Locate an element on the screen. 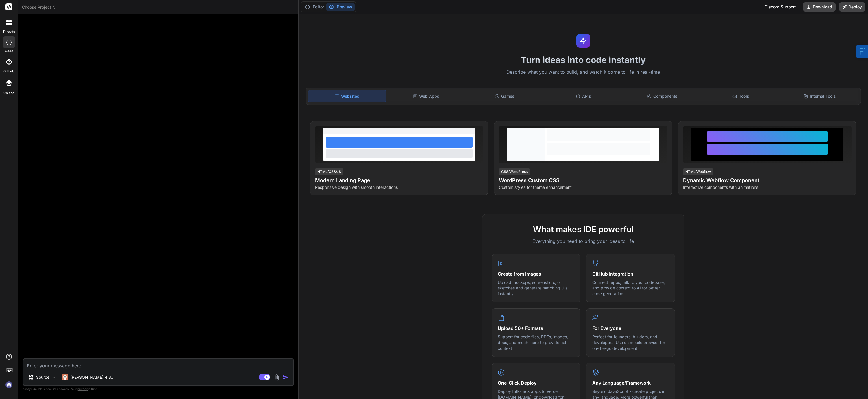 The width and height of the screenshot is (868, 399). img: Pick Models is located at coordinates (54, 377).